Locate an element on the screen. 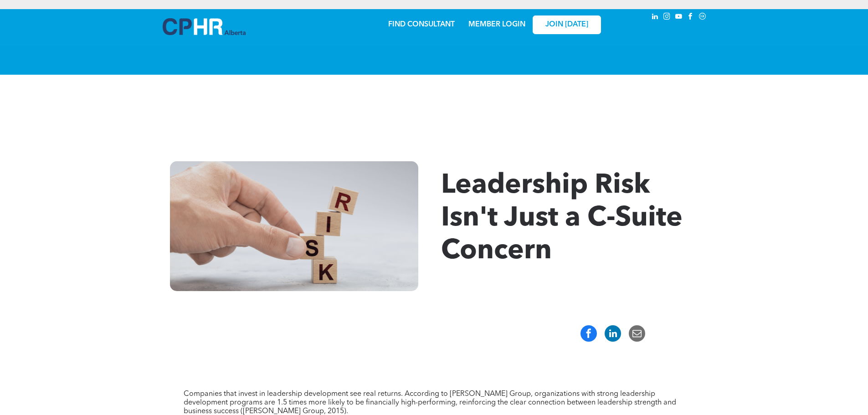 Image resolution: width=868 pixels, height=415 pixels. img: A blue and white logo for cp alberta is located at coordinates (204, 26).